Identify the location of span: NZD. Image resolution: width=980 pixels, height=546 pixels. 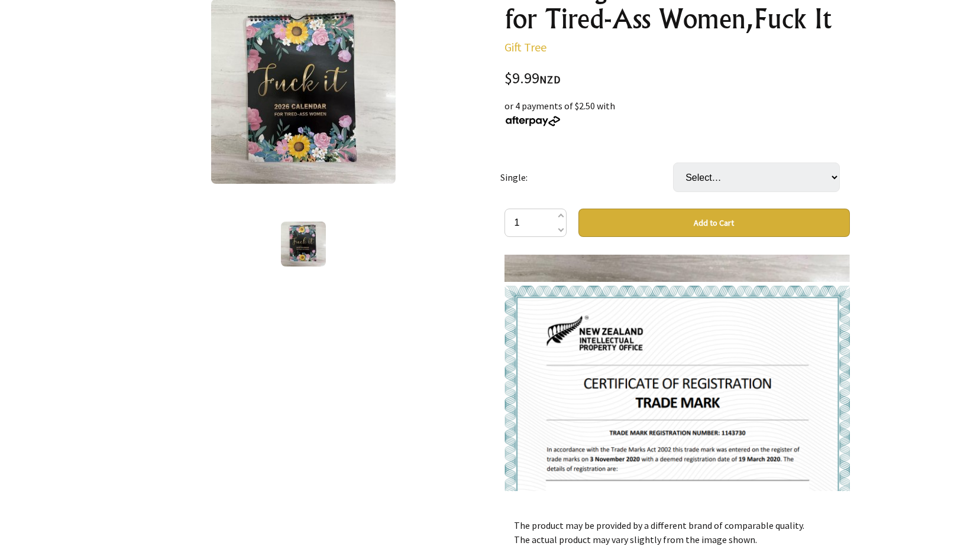
(550, 79).